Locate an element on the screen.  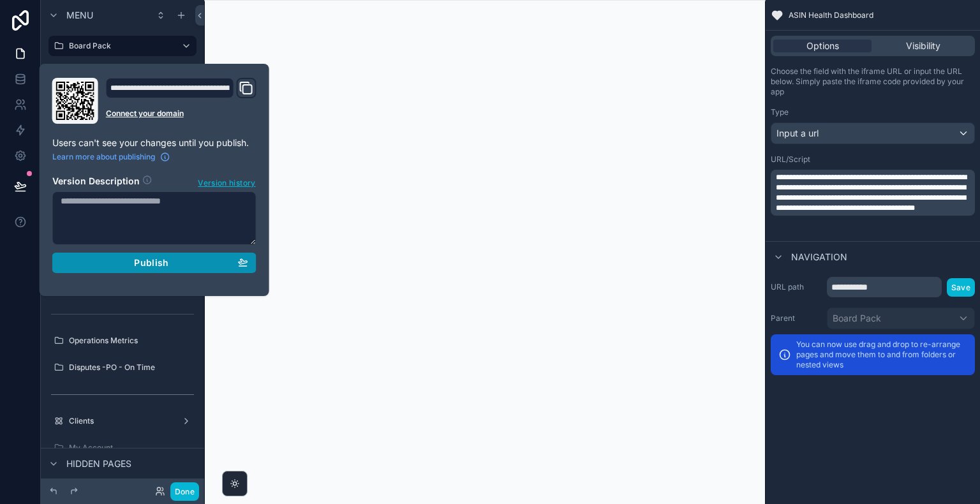
button: Version history is located at coordinates (226, 182).